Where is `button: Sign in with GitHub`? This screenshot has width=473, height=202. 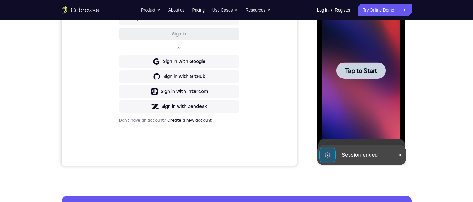 button: Sign in with GitHub is located at coordinates (118, 120).